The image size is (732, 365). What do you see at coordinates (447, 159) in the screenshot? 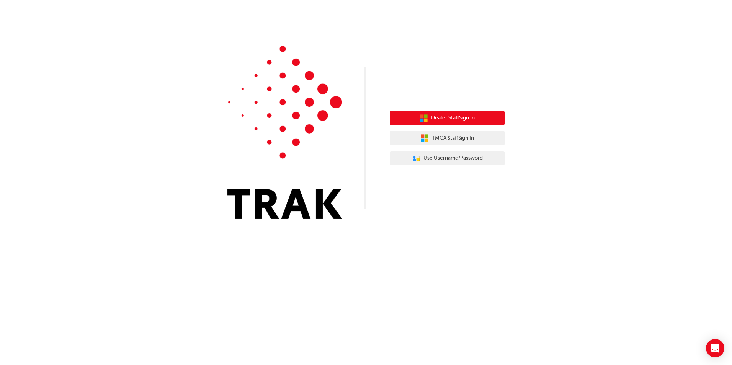
I see `button: Use Username/Password` at bounding box center [447, 159].